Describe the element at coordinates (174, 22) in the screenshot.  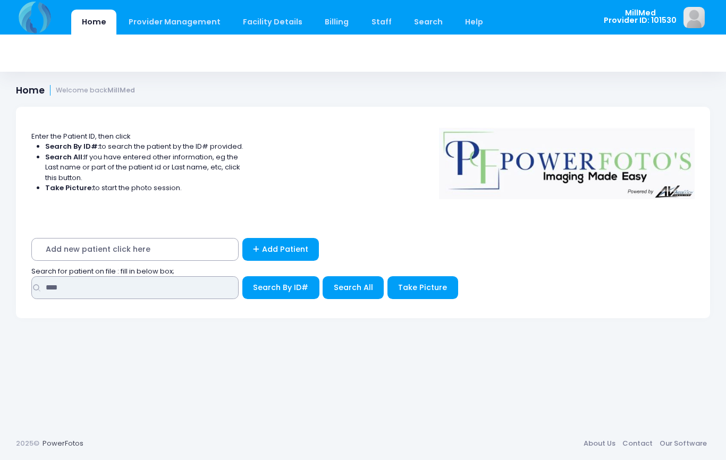
I see `a: Provider Management` at that location.